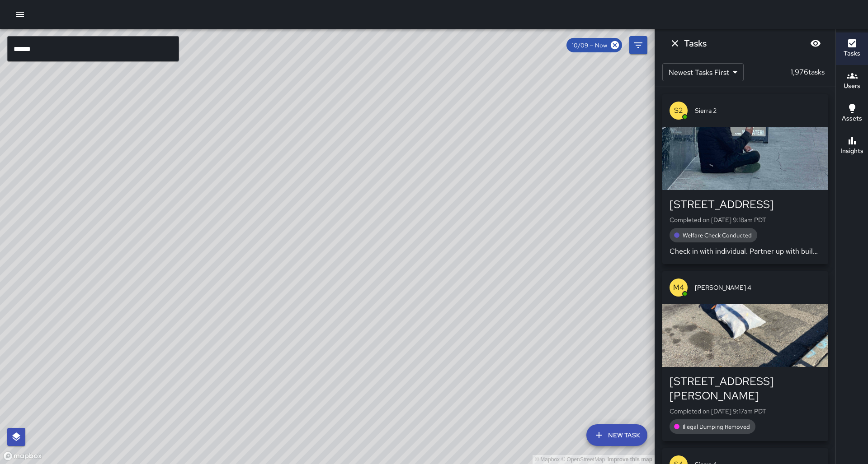 Image resolution: width=868 pixels, height=464 pixels. What do you see at coordinates (852, 146) in the screenshot?
I see `button: Insights` at bounding box center [852, 146].